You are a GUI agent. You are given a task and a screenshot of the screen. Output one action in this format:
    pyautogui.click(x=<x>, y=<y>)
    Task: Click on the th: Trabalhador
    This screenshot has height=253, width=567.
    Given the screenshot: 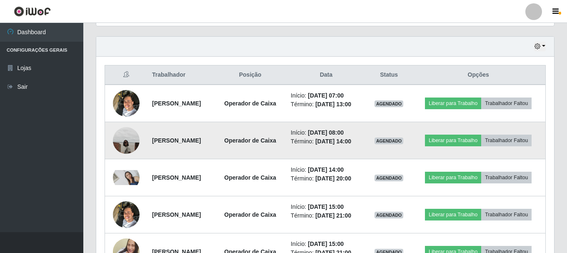 What is the action you would take?
    pyautogui.click(x=181, y=75)
    